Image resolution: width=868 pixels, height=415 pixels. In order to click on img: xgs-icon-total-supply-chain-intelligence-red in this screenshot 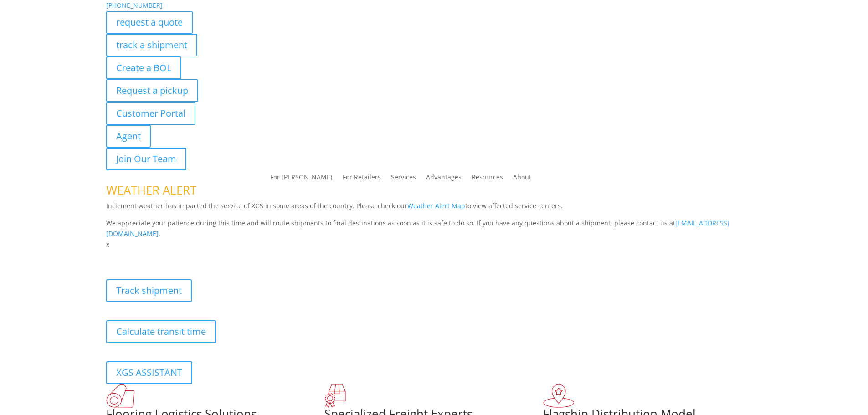, I will do `click(120, 396)`.